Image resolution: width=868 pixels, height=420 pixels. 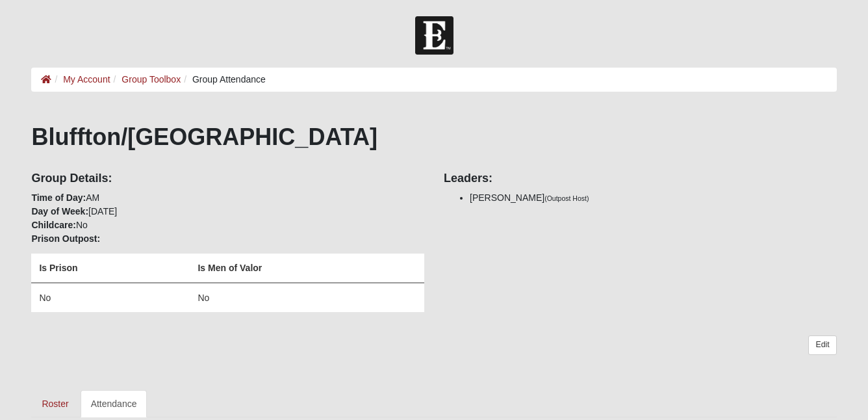 What do you see at coordinates (290, 409) in the screenshot?
I see `a: Web cache enabled` at bounding box center [290, 409].